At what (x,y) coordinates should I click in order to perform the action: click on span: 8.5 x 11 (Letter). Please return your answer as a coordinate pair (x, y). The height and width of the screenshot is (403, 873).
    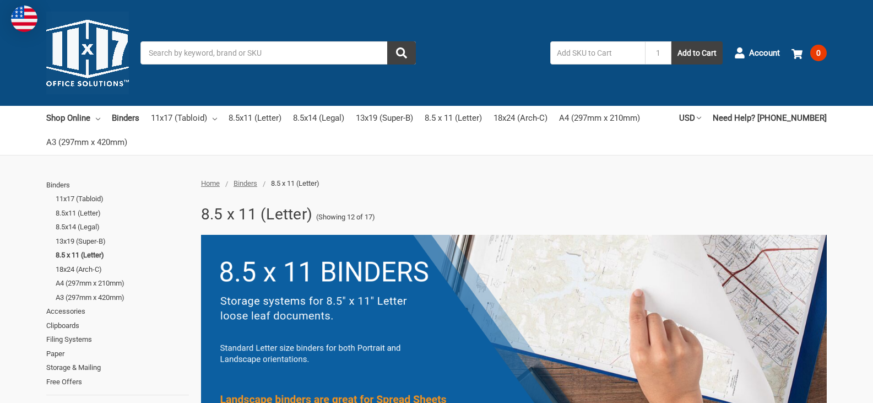
    Looking at the image, I should click on (295, 183).